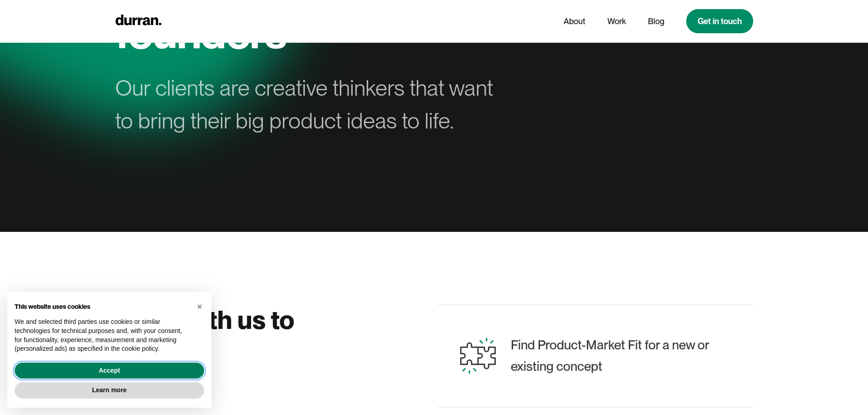 The image size is (868, 415). I want to click on img: Puzzle illustration, so click(478, 356).